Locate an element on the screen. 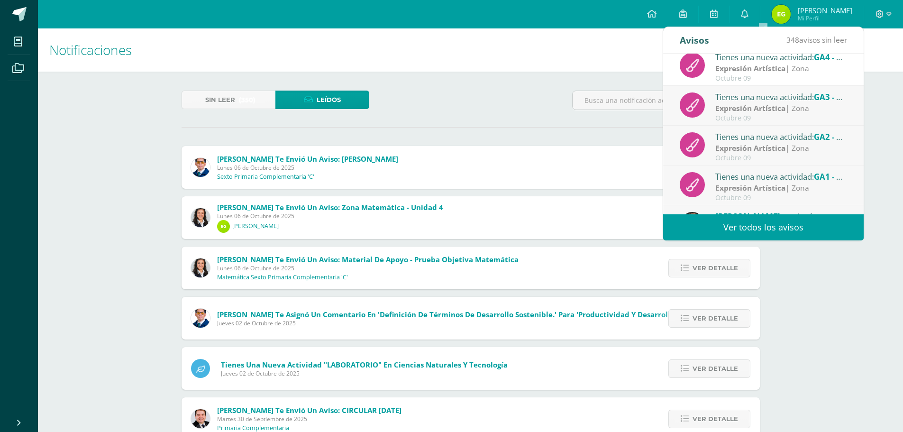 The image size is (903, 432). p: Matemática Sexto Primaria Complementaria 'C' is located at coordinates (283, 277).